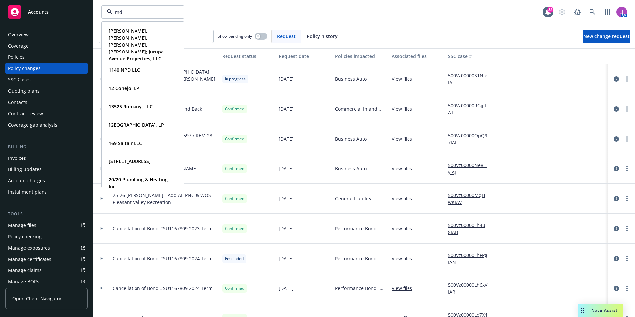  What do you see at coordinates (47, 282) in the screenshot?
I see `a: Manage BORs` at bounding box center [47, 282].